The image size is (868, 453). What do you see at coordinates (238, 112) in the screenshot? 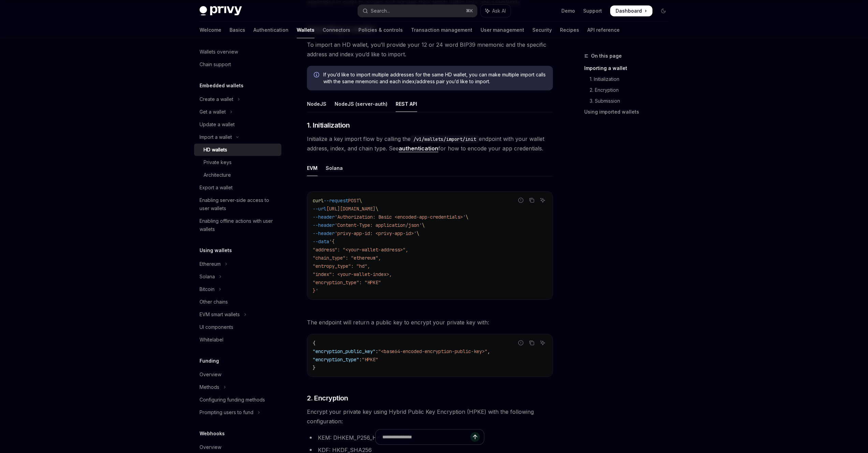
I see `button: Toggle Get a wallet section` at bounding box center [238, 112].